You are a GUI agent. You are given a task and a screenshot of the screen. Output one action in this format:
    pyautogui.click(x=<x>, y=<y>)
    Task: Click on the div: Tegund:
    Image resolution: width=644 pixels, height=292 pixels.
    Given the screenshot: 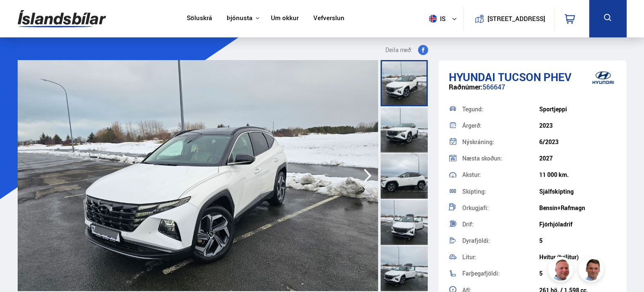 What is the action you would take?
    pyautogui.click(x=500, y=110)
    